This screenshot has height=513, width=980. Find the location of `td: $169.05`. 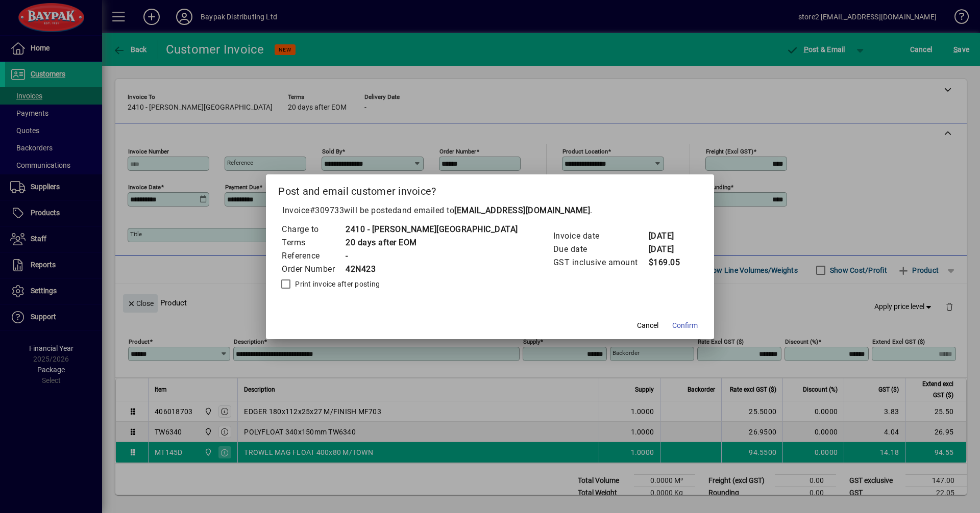

td: $169.05 is located at coordinates (669, 263).